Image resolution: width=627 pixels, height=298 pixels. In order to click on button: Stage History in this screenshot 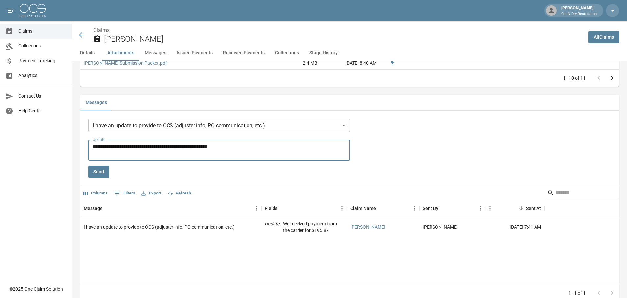, I will do `click(324, 53)`.